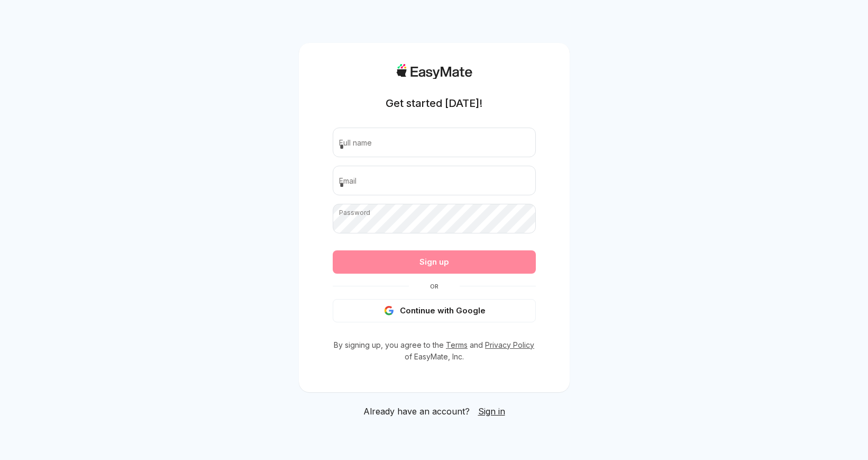  What do you see at coordinates (434, 286) in the screenshot?
I see `span: Or` at bounding box center [434, 286].